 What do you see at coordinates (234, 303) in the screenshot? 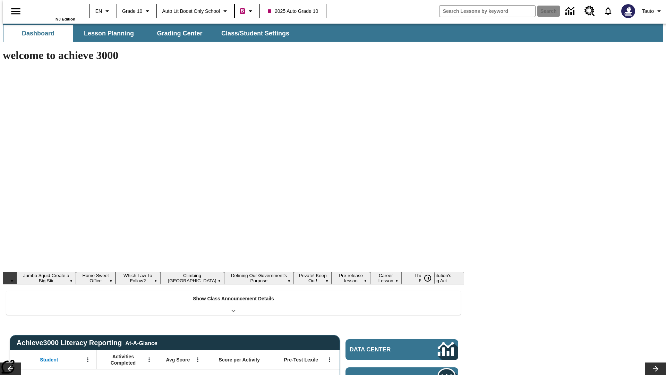
I see `div: Show Class Announcement Details` at bounding box center [234, 303].